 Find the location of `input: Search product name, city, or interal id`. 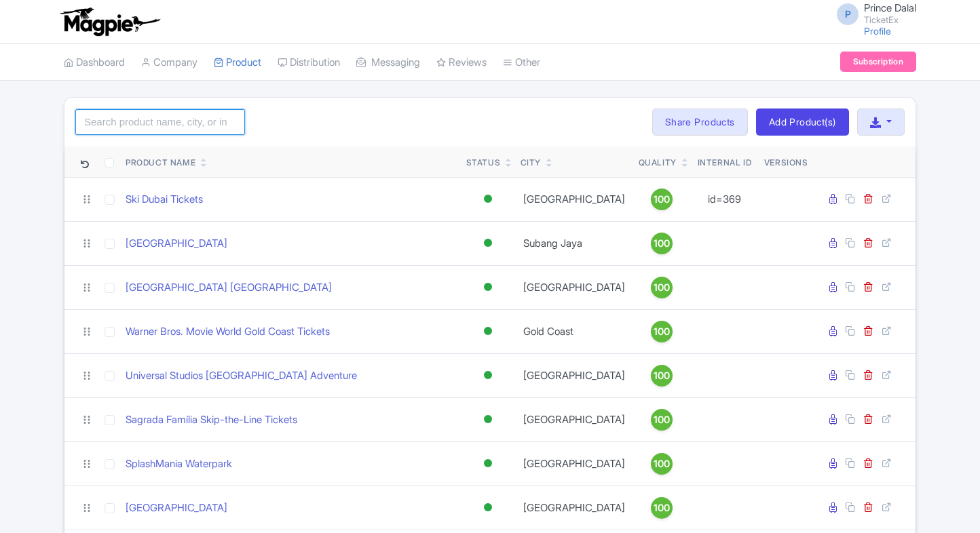

input: Search product name, city, or interal id is located at coordinates (160, 122).